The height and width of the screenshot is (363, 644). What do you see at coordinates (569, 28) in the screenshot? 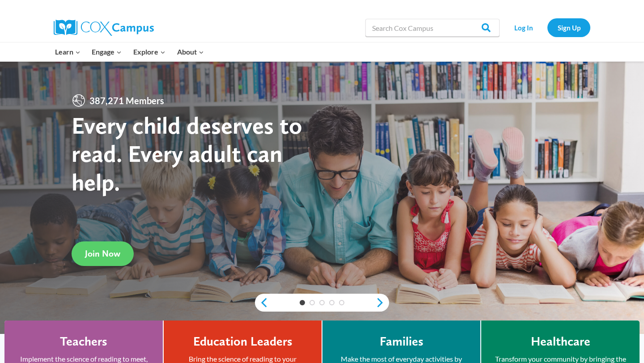
I see `a: Sign Up` at bounding box center [569, 28].